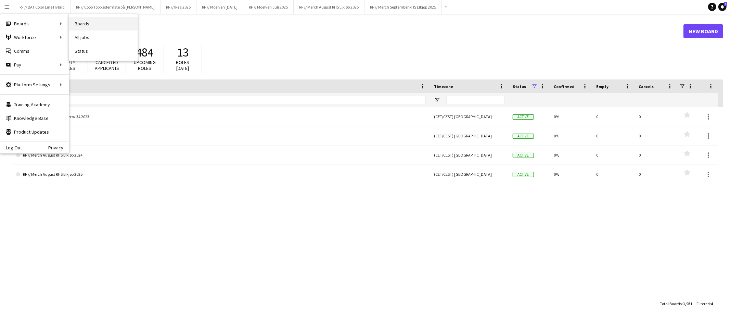 The height and width of the screenshot is (321, 730). I want to click on a: 1, so click(722, 7).